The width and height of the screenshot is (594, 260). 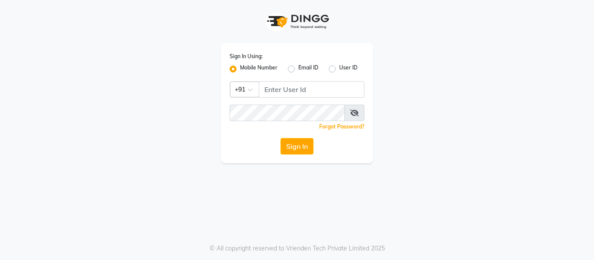 What do you see at coordinates (342, 127) in the screenshot?
I see `a: Forgot Password?` at bounding box center [342, 127].